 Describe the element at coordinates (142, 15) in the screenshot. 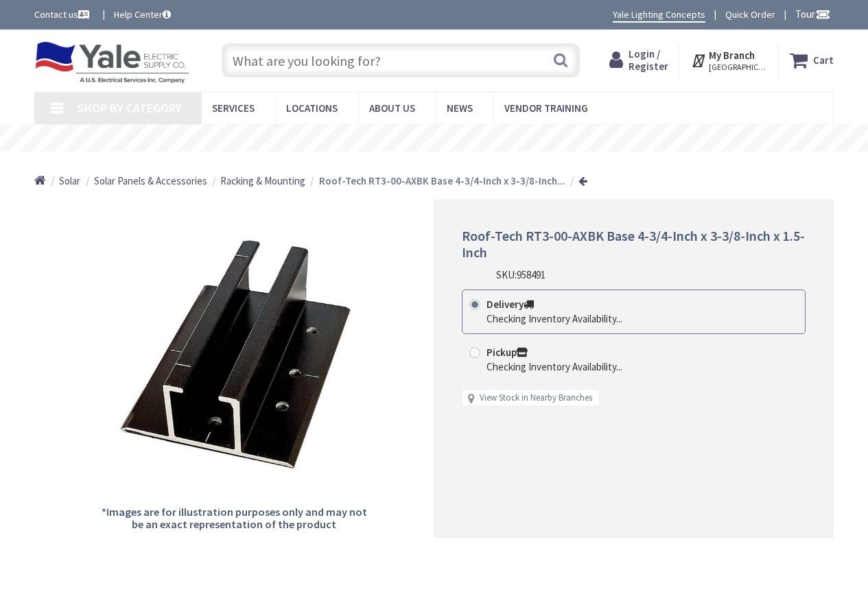

I see `a: Help Center` at that location.